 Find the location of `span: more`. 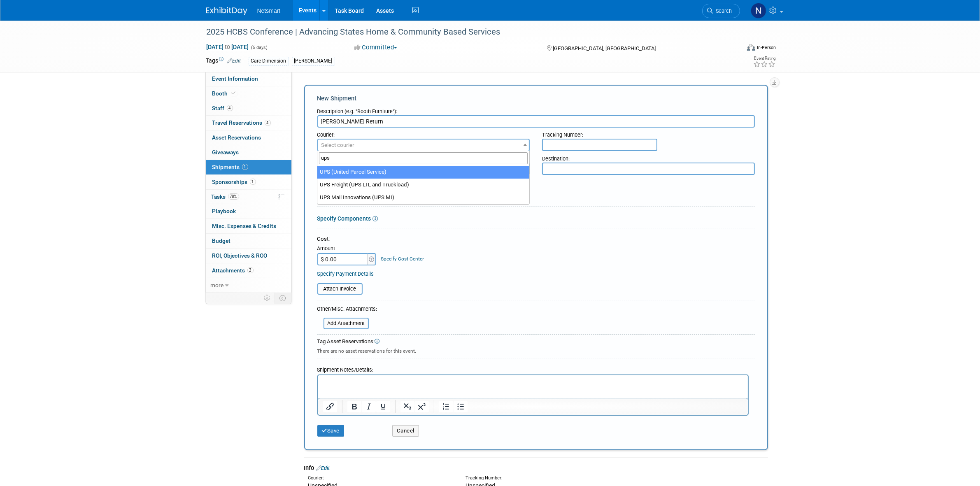

span: more is located at coordinates (217, 285).